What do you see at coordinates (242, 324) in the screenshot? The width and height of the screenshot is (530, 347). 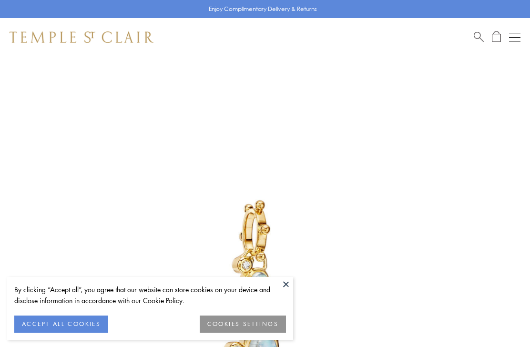 I see `button: COOKIES SETTINGS` at bounding box center [242, 324].